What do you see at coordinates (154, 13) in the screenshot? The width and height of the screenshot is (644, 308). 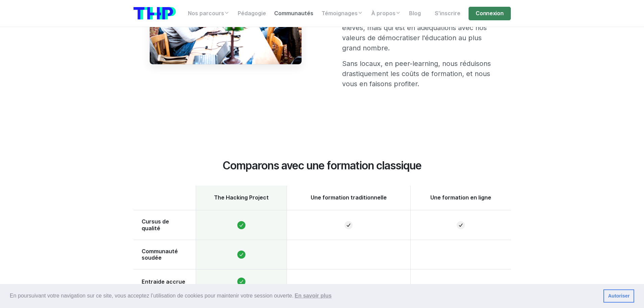 I see `img: logo` at bounding box center [154, 13].